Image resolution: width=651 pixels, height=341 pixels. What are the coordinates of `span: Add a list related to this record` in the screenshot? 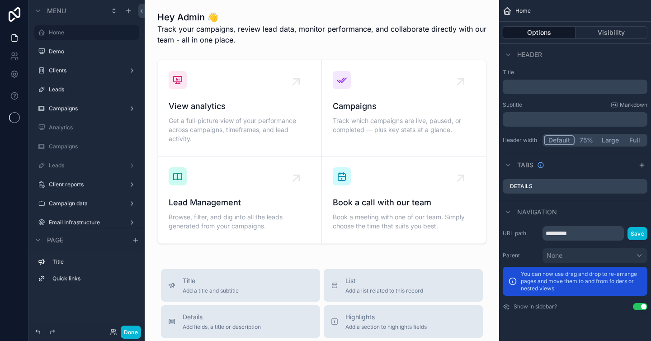 It's located at (384, 291).